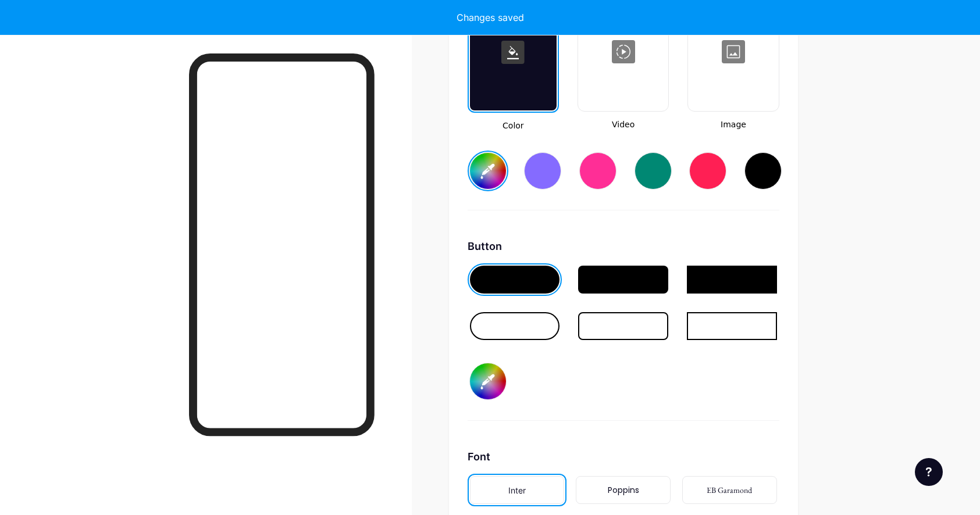 The width and height of the screenshot is (980, 515). Describe the element at coordinates (733, 125) in the screenshot. I see `span: Image` at that location.